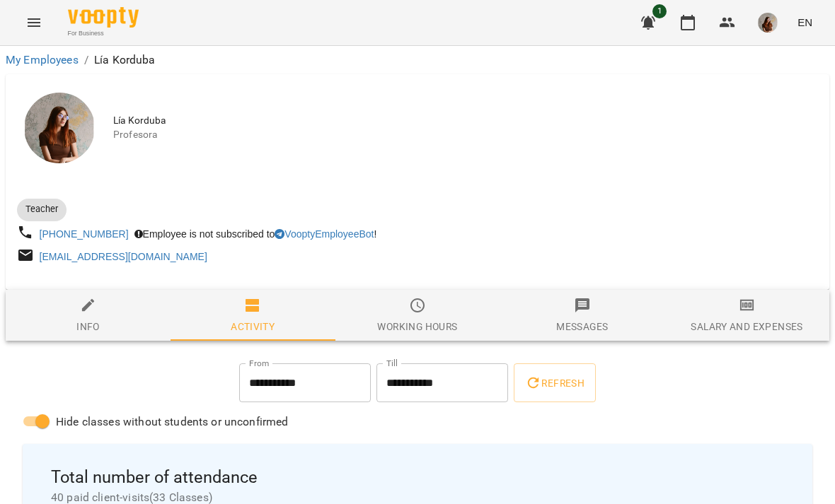 The width and height of the screenshot is (835, 504). What do you see at coordinates (418, 60) in the screenshot?
I see `nav: breadcrumb` at bounding box center [418, 60].